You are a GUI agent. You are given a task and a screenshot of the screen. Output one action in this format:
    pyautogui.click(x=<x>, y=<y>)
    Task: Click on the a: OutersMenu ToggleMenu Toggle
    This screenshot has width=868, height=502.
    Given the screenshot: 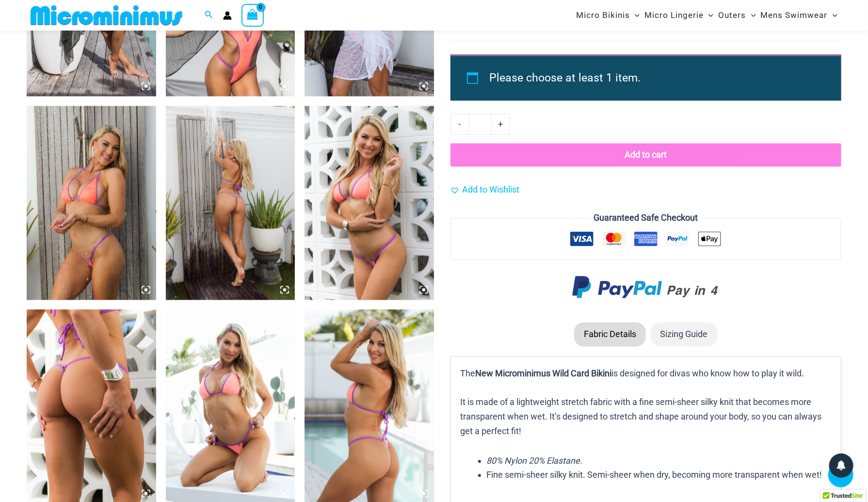 What is the action you would take?
    pyautogui.click(x=737, y=15)
    